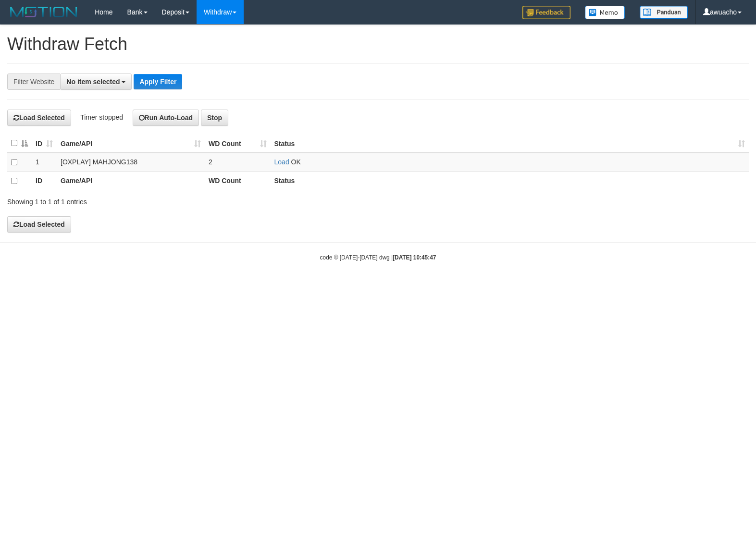 This screenshot has width=756, height=542. I want to click on h1: Withdraw Fetch, so click(378, 44).